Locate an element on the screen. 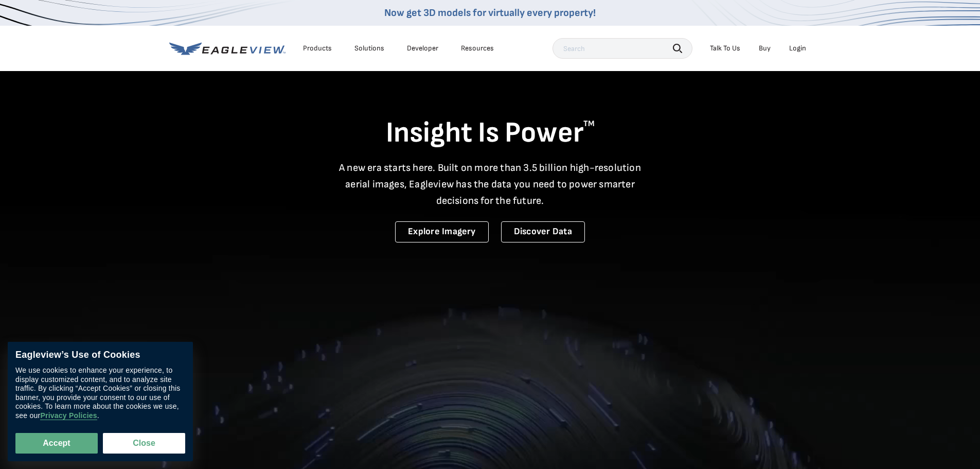  a: Privacy Policies is located at coordinates (69, 415).